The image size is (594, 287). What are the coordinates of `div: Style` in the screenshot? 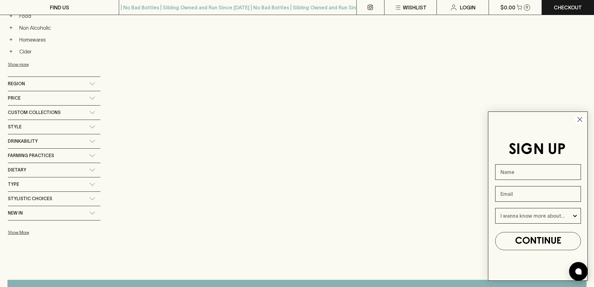 It's located at (54, 127).